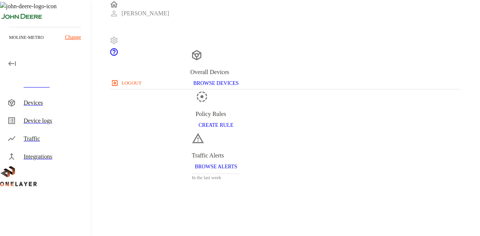 The image size is (480, 236). What do you see at coordinates (114, 54) in the screenshot?
I see `span: Support Portal` at bounding box center [114, 54].